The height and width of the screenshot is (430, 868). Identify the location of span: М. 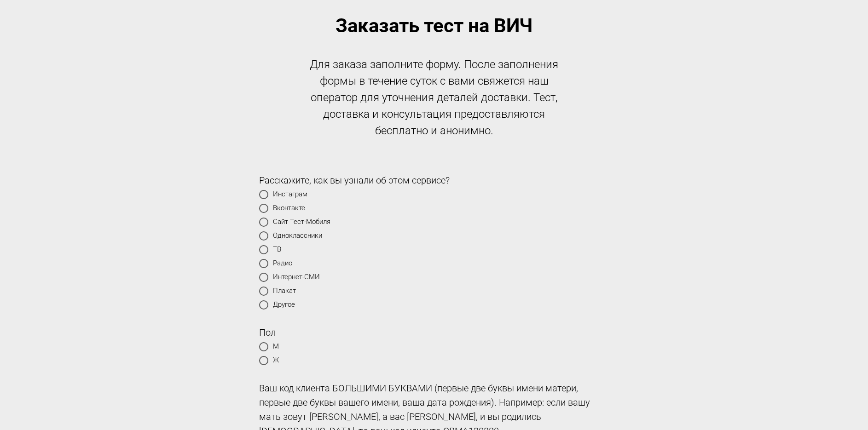
(276, 346).